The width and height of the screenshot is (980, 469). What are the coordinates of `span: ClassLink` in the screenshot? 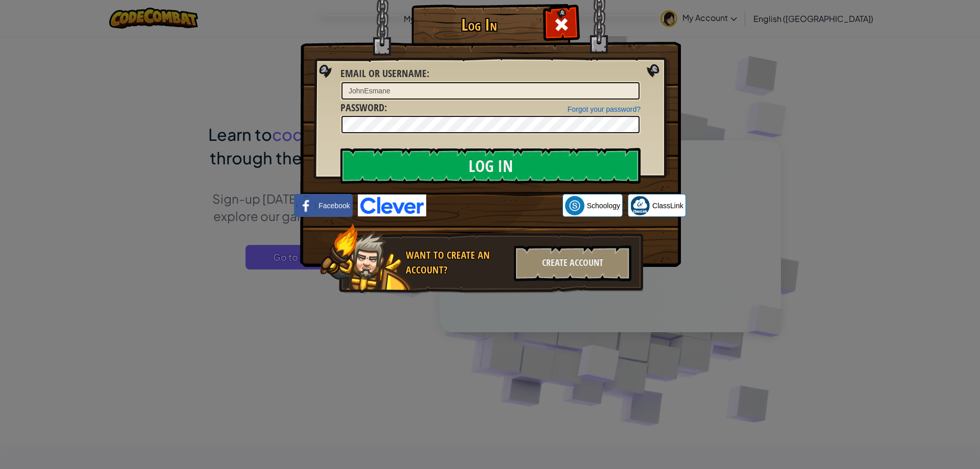 It's located at (667, 206).